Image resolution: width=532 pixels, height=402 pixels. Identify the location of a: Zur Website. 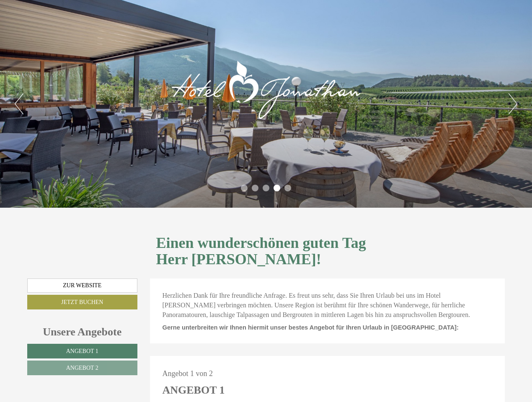
(82, 286).